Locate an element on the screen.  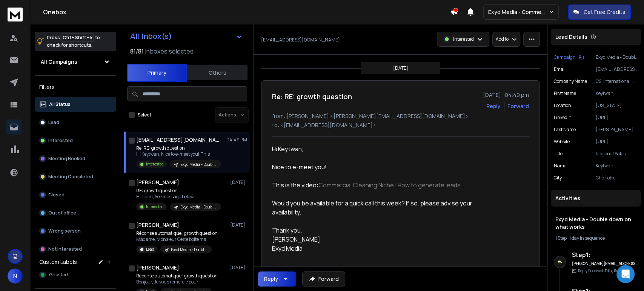
h1: All Inbox(s) is located at coordinates (151, 36).